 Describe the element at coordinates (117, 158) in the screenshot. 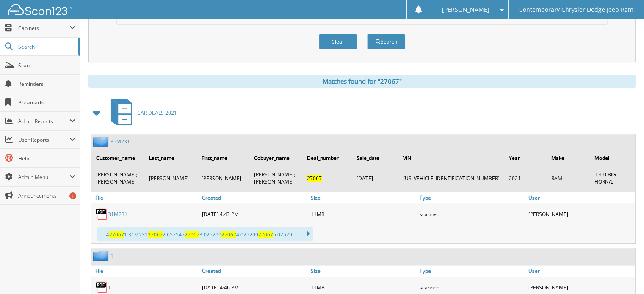

I see `th: Customer_name` at that location.